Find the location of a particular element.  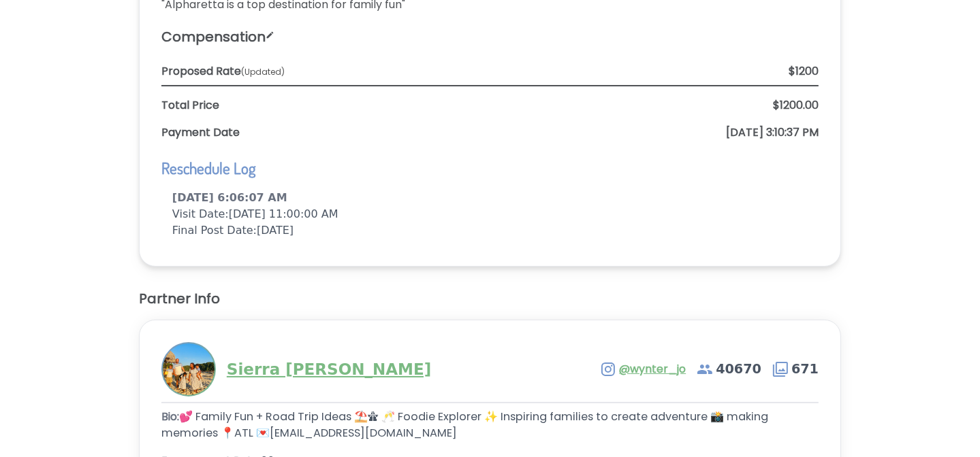

p: Reschedule Log is located at coordinates (490, 168).